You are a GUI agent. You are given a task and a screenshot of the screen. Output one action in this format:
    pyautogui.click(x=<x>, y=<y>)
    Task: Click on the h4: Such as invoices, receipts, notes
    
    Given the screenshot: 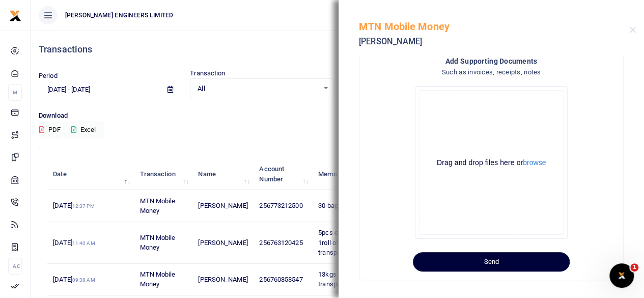 What is the action you would take?
    pyautogui.click(x=491, y=72)
    